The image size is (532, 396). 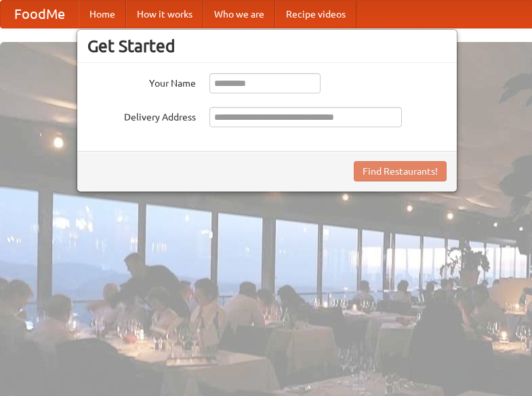 What do you see at coordinates (142, 82) in the screenshot?
I see `label: Your Name` at bounding box center [142, 82].